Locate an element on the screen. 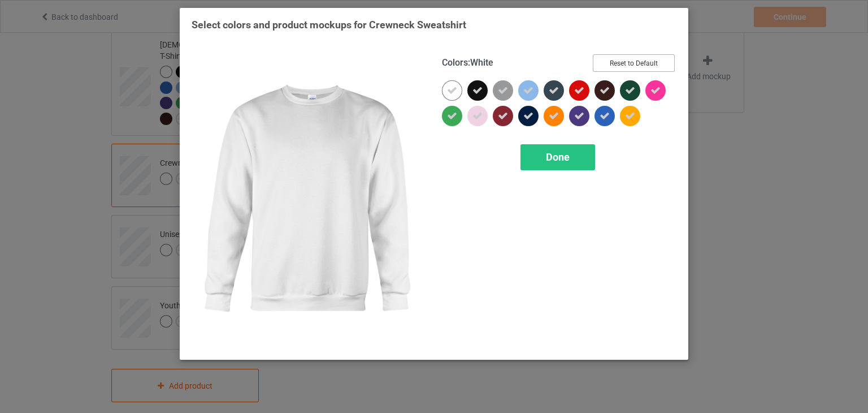  span: Colors is located at coordinates (455, 63).